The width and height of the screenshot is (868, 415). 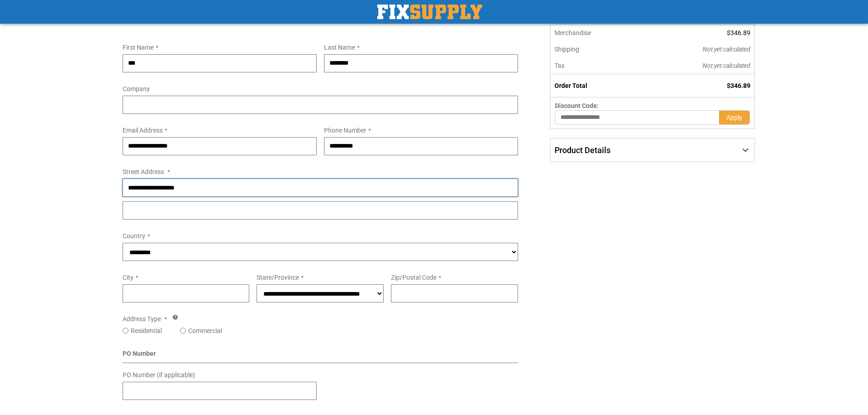 I want to click on th: Tax, so click(x=595, y=65).